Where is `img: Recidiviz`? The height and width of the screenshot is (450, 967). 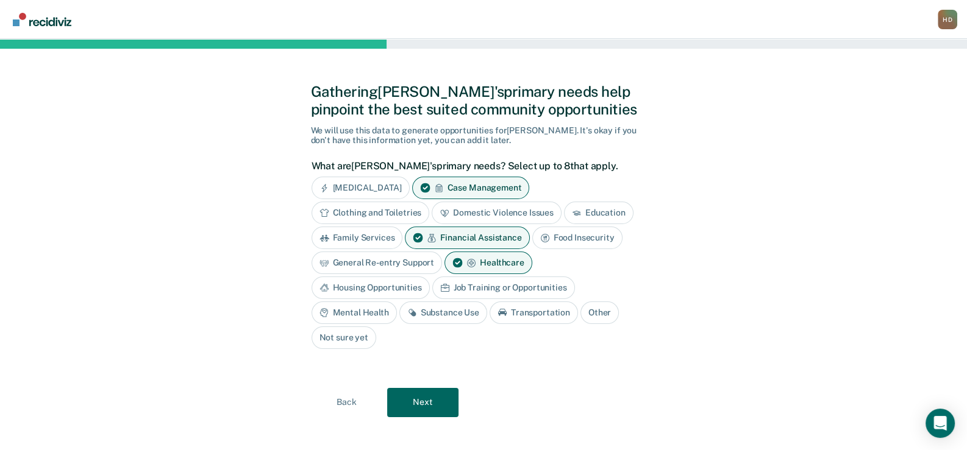
img: Recidiviz is located at coordinates (42, 20).